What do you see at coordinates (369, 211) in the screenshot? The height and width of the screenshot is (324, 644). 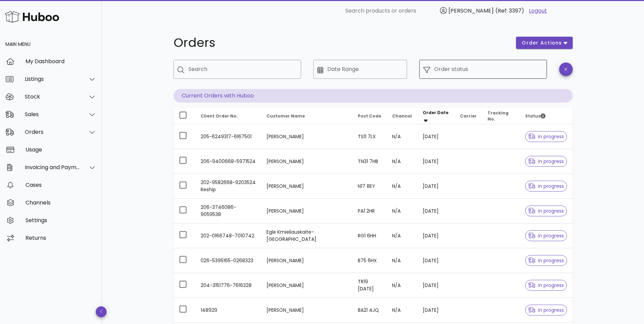 I see `td: PA1 2HR` at bounding box center [369, 211].